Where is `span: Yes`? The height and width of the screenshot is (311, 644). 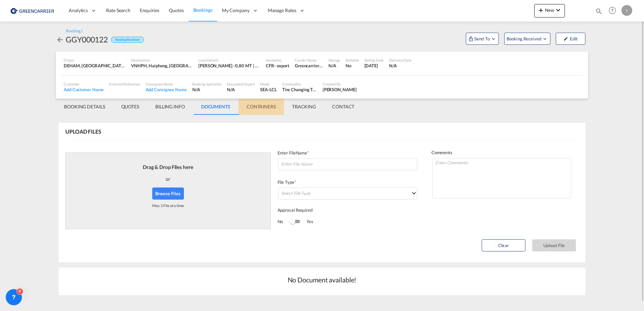
span: Yes is located at coordinates (306, 221).